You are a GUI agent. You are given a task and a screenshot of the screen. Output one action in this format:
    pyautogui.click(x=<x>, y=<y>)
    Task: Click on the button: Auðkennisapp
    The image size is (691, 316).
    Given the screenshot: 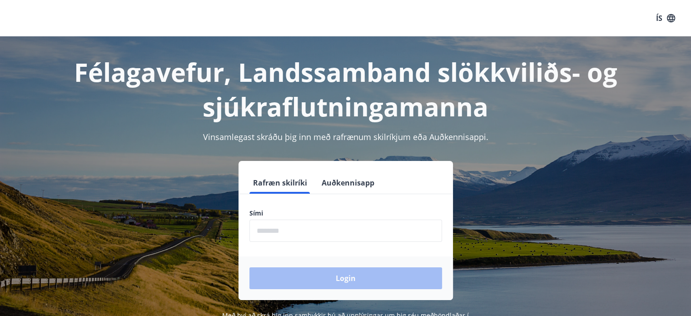 What is the action you would take?
    pyautogui.click(x=348, y=183)
    